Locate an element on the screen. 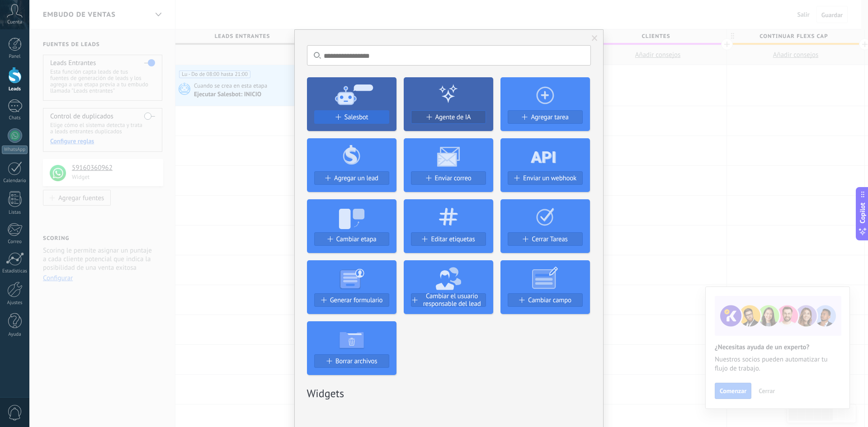  div: Leads is located at coordinates (15, 89).